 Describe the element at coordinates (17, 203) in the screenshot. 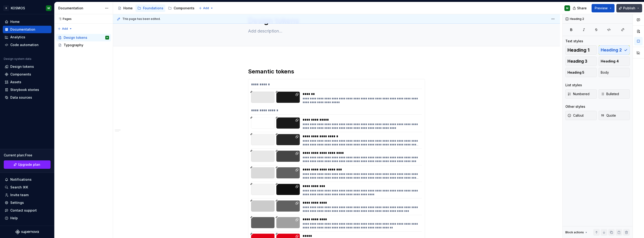

I see `div: Settings` at that location.